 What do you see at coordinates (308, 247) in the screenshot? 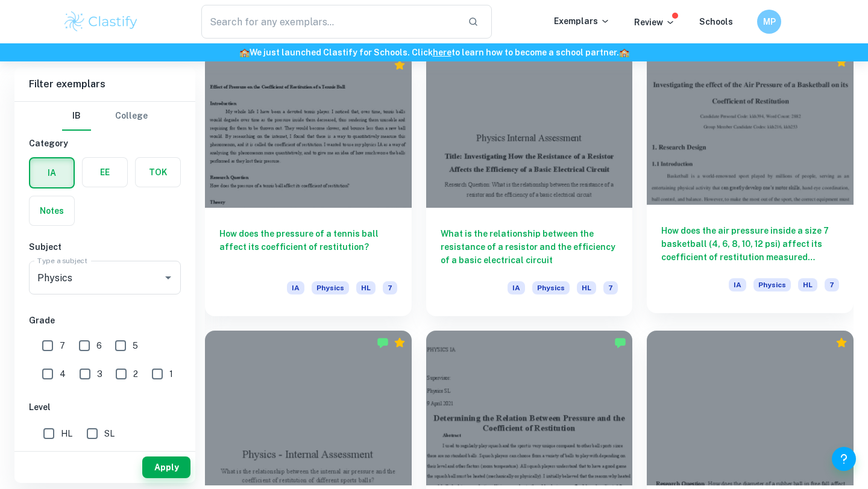
I see `h6: How does the pressure of a tennis ball affect its coefficient of restitution?` at bounding box center [308, 247].